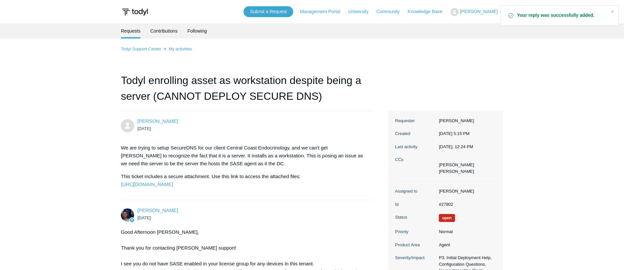  I want to click on dt: Priority, so click(415, 232).